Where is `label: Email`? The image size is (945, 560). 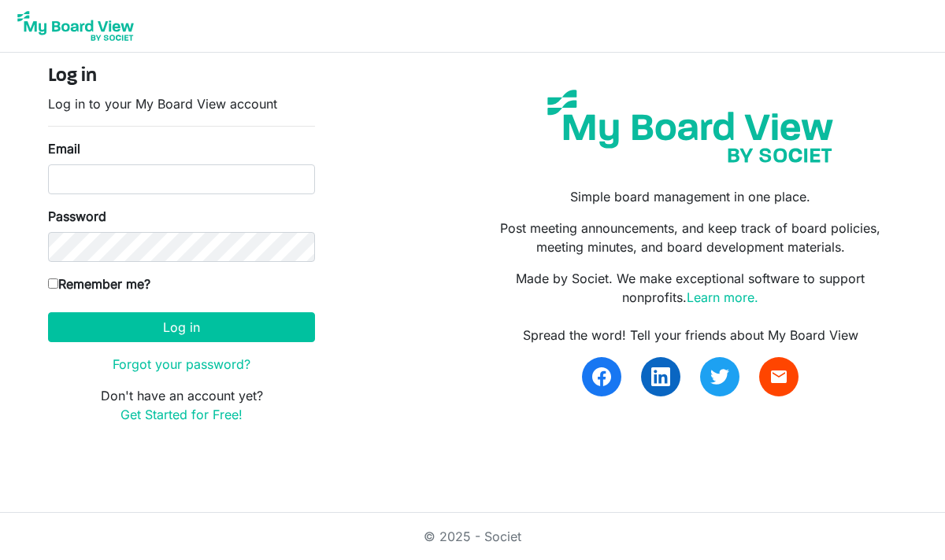
label: Email is located at coordinates (63, 149).